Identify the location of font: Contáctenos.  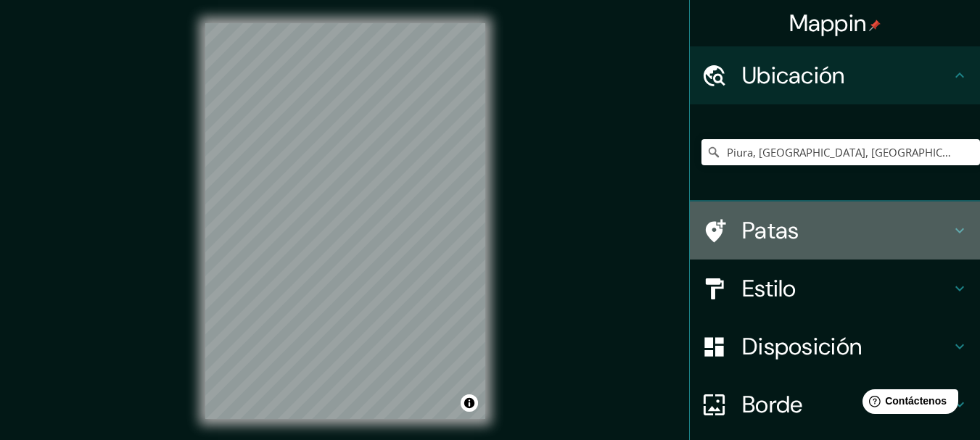
(65, 17).